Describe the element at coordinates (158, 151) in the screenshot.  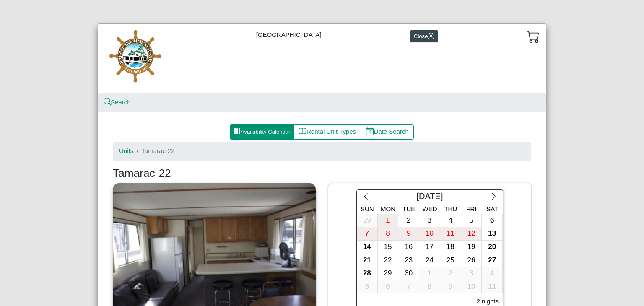
I see `span: Tamarac-22` at that location.